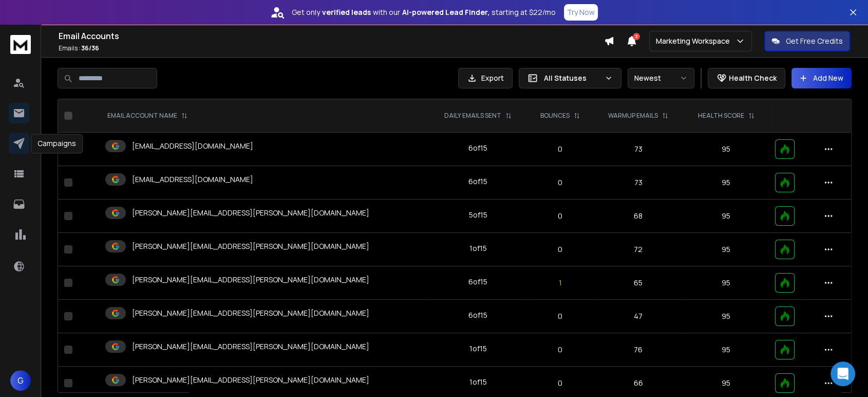  I want to click on div: EMAIL ACCOUNT NAME, so click(148, 116).